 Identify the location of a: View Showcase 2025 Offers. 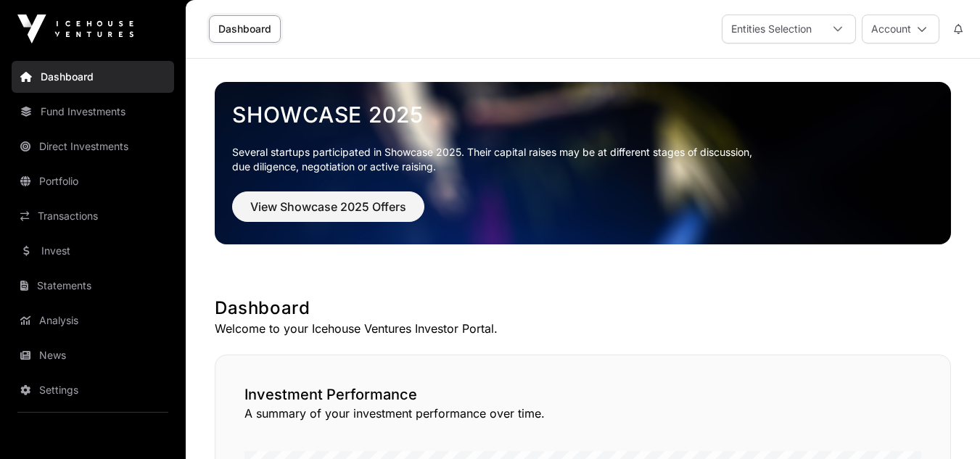
(327, 213).